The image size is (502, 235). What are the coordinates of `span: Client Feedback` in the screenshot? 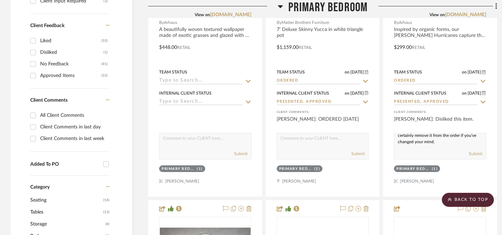 It's located at (47, 26).